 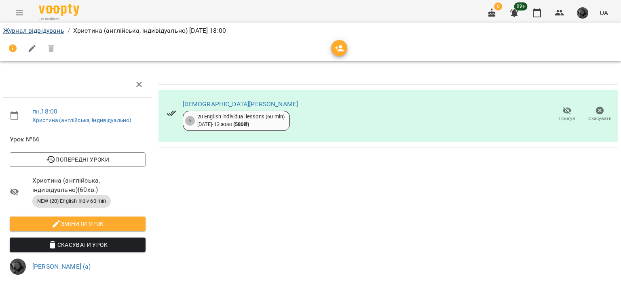 I want to click on button: Скасувати Урок, so click(x=78, y=245).